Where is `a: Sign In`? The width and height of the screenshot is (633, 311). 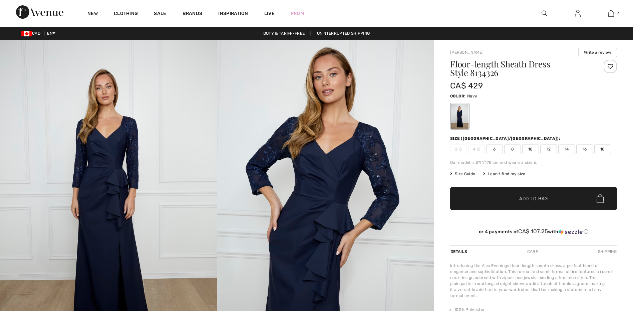 a: Sign In is located at coordinates (578, 13).